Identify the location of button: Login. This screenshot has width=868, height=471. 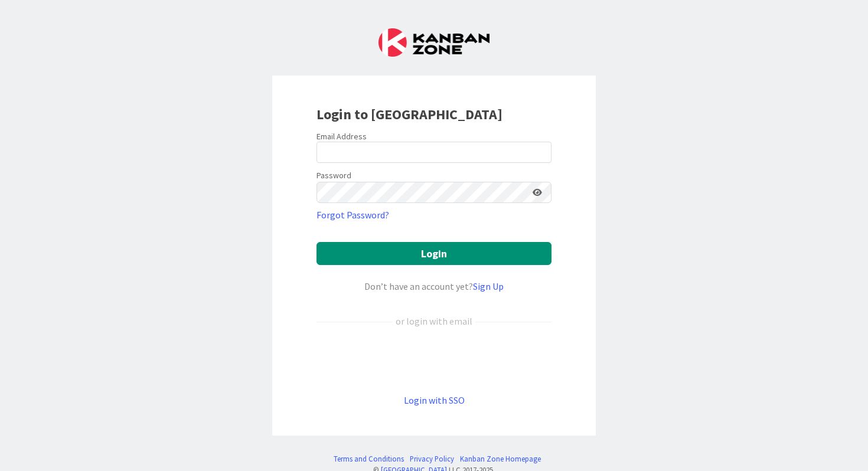
(434, 253).